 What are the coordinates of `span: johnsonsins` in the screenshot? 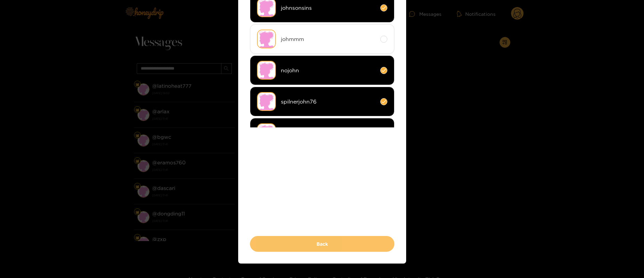 It's located at (328, 7).